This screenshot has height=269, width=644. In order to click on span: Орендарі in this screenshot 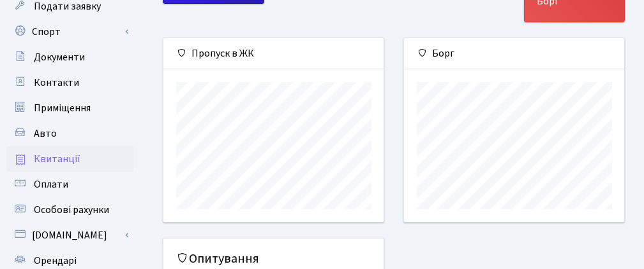, I will do `click(55, 261)`.